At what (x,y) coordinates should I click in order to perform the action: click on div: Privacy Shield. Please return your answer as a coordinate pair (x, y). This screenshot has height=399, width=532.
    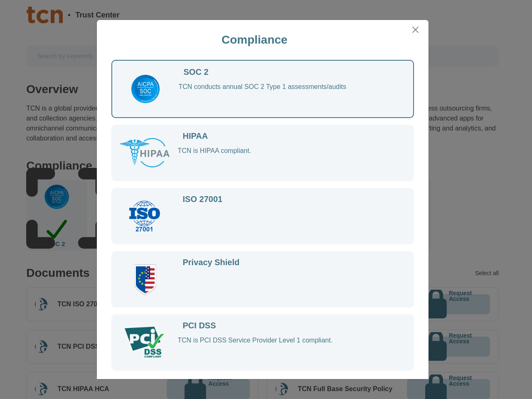
    Looking at the image, I should click on (211, 262).